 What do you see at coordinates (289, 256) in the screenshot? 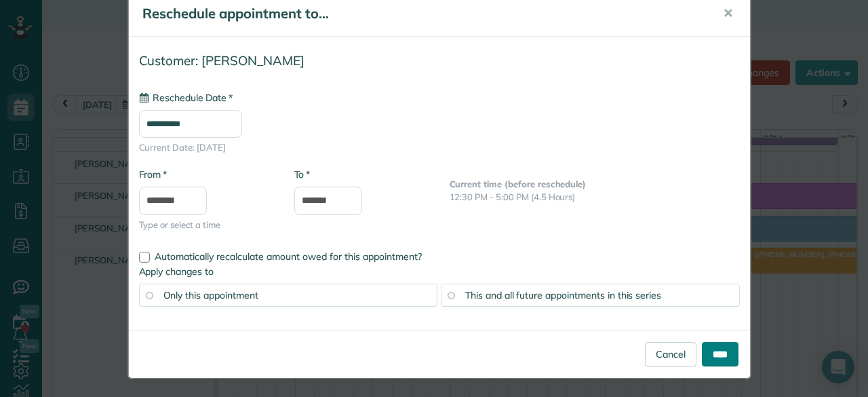
I see `span: Automatically recalculate amount owed for this appointment?` at bounding box center [289, 256].